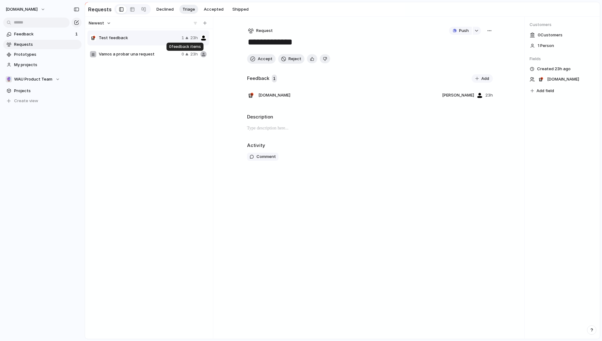 The image size is (602, 341). Describe the element at coordinates (460, 31) in the screenshot. I see `button: Push` at that location.